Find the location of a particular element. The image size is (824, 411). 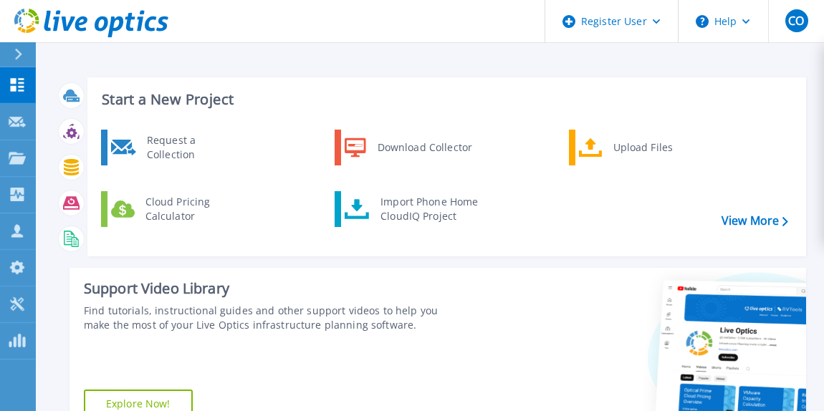

div: Request a Collection is located at coordinates (192, 148).